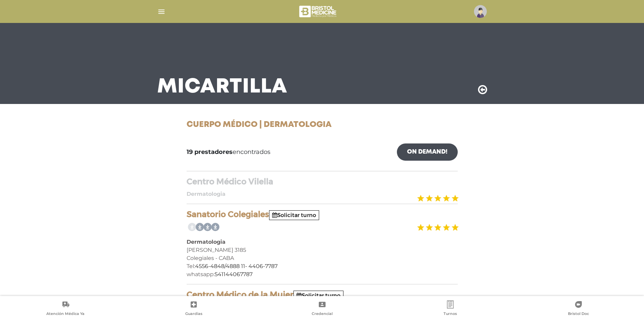  Describe the element at coordinates (65, 309) in the screenshot. I see `a: Atención Médica Ya` at that location.